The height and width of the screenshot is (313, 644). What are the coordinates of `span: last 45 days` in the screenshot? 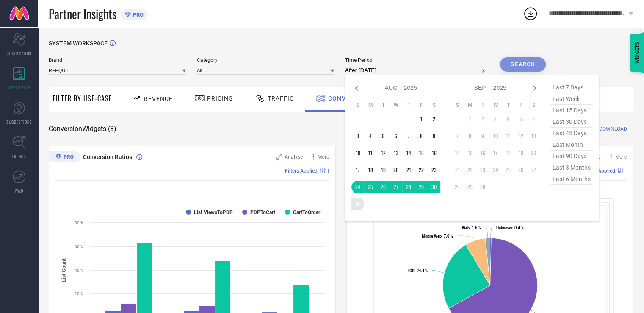 It's located at (571, 133).